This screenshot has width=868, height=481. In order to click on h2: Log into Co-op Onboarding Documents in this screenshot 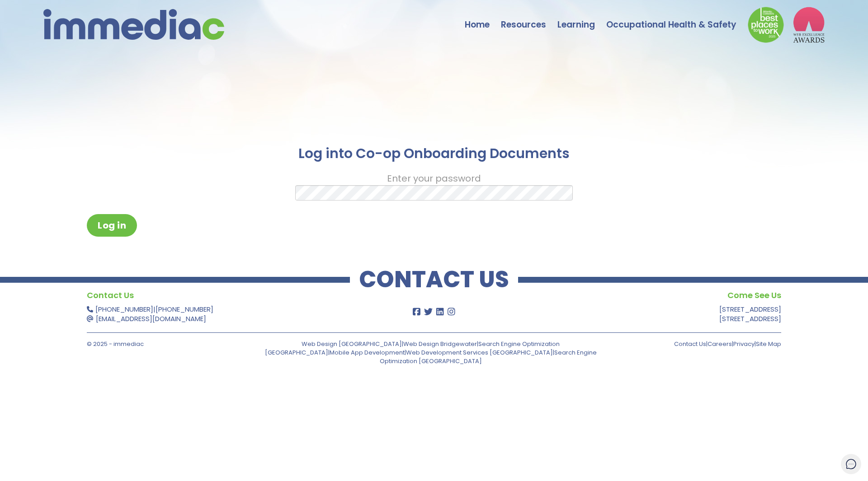, I will do `click(434, 153)`.